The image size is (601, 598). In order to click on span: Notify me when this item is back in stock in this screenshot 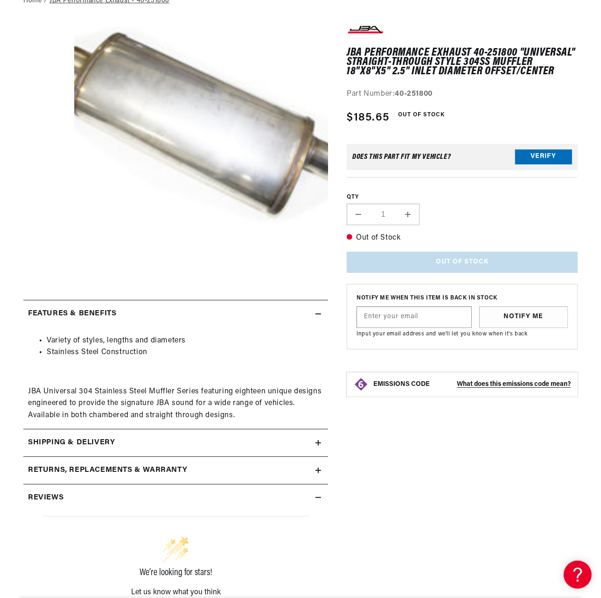, I will do `click(462, 298)`.